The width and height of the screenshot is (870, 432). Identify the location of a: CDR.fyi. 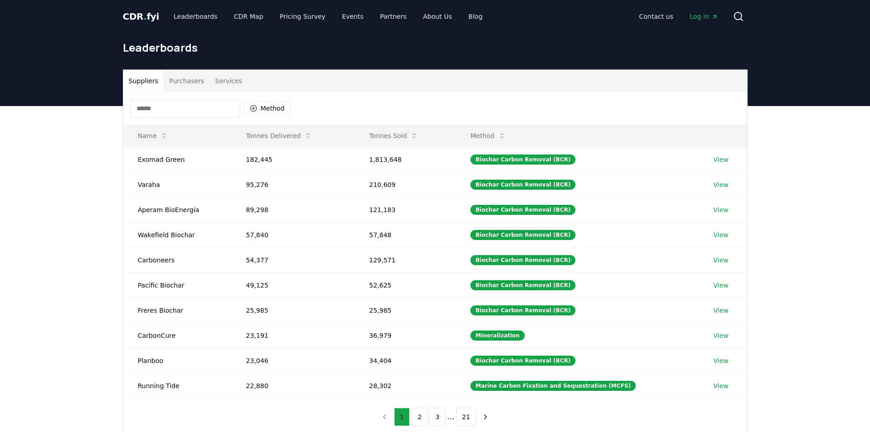
(141, 16).